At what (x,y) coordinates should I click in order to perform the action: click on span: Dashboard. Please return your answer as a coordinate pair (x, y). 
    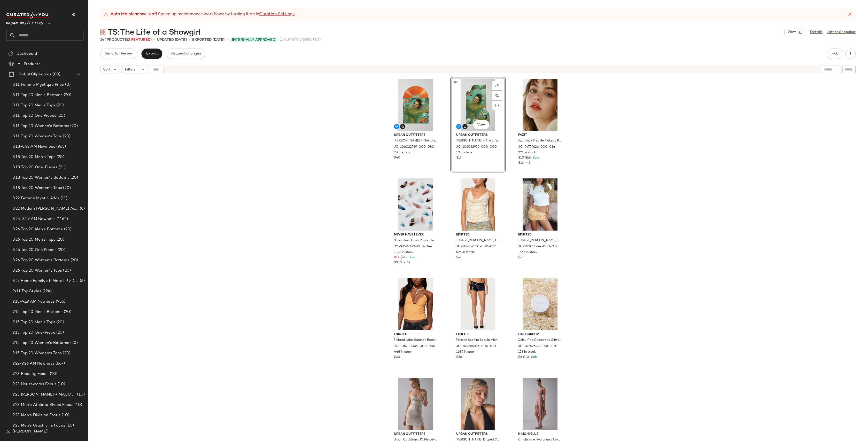
    Looking at the image, I should click on (27, 54).